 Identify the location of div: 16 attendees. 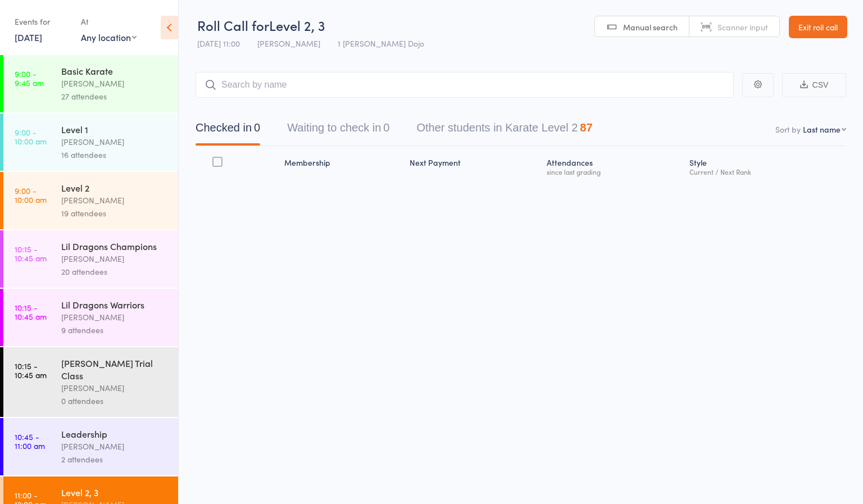
(115, 155).